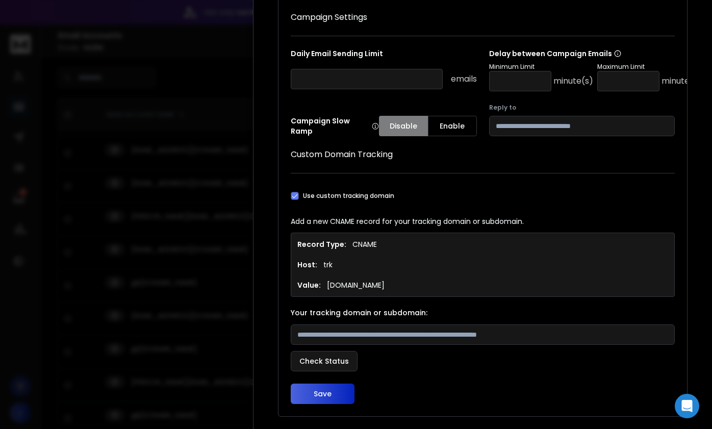 The image size is (712, 429). I want to click on p: Maximum Limit, so click(649, 67).